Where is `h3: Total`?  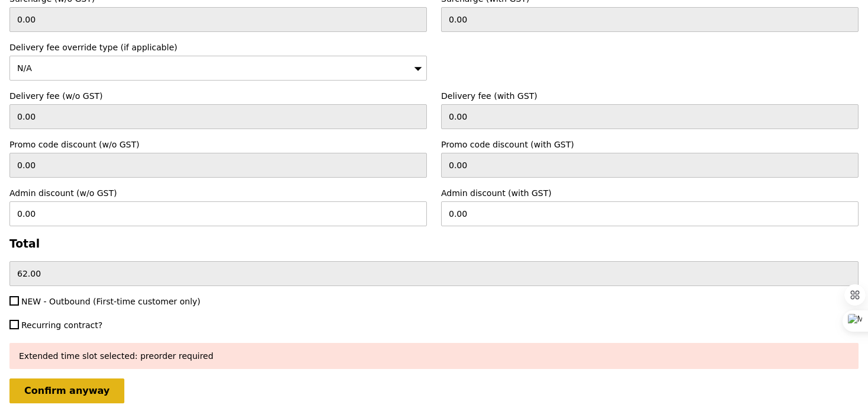 h3: Total is located at coordinates (434, 243).